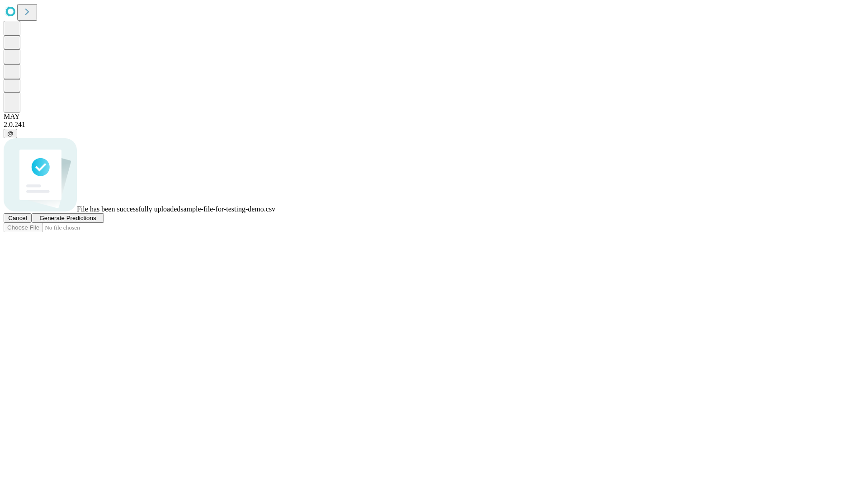  Describe the element at coordinates (18, 218) in the screenshot. I see `button: Cancel` at that location.